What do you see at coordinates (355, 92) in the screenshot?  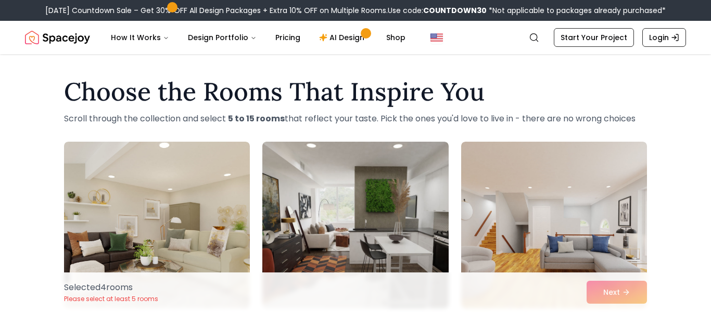 I see `h1: Choose the Rooms That Inspire You` at bounding box center [355, 92].